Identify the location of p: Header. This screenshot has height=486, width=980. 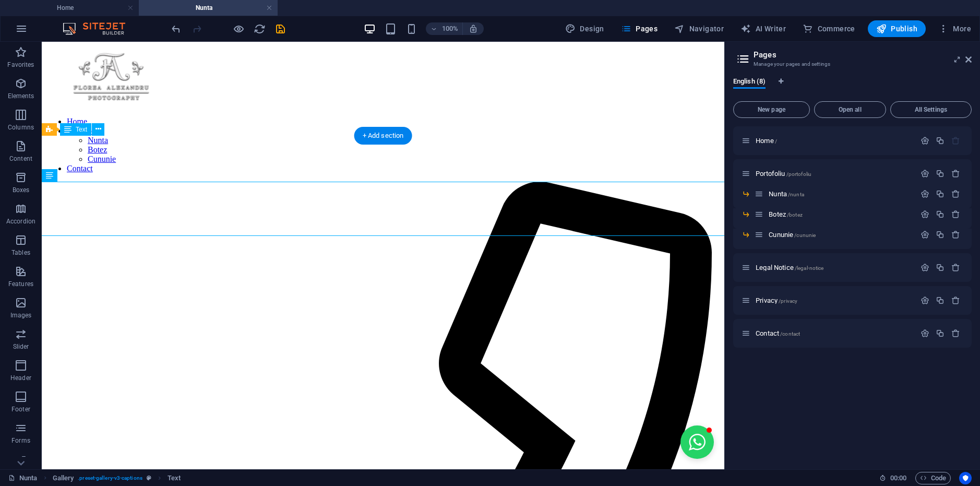
(21, 378).